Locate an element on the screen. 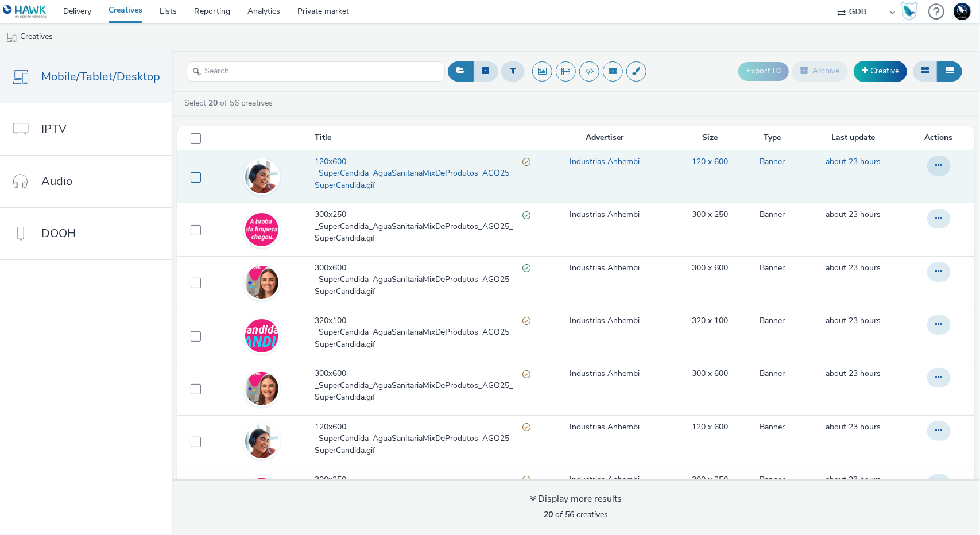 The width and height of the screenshot is (980, 535). button: Table is located at coordinates (950, 71).